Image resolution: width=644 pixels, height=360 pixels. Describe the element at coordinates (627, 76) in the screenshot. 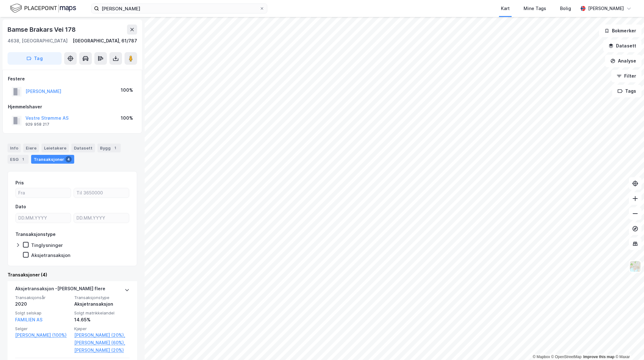

I see `button: Filter` at that location.